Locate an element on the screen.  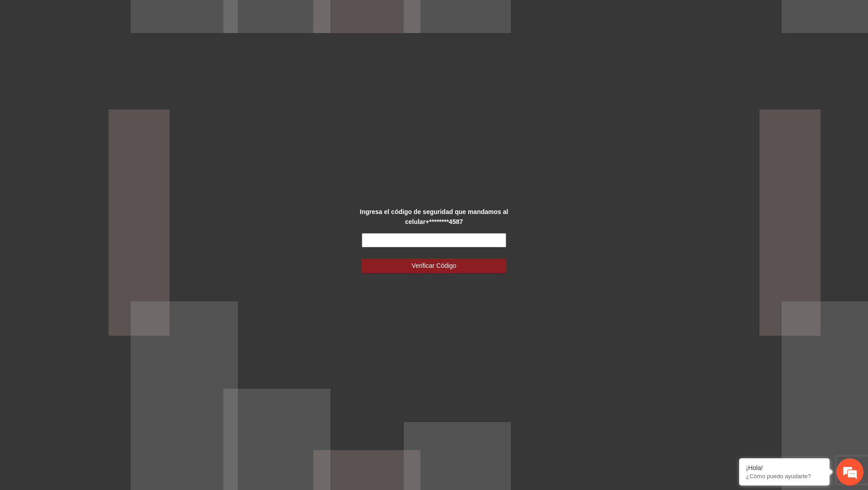
div: Chatee con nosotros ahora is located at coordinates (99, 52).